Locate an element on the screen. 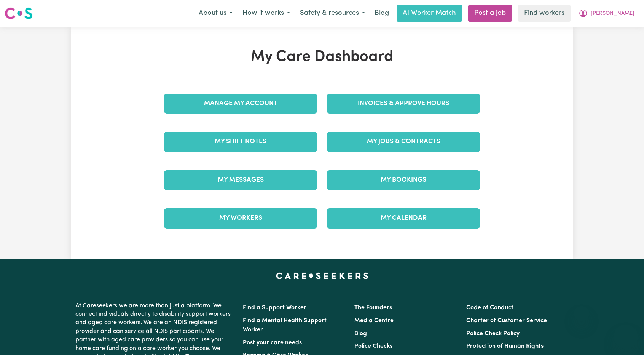 Image resolution: width=644 pixels, height=355 pixels. a: My Calendar is located at coordinates (404, 218).